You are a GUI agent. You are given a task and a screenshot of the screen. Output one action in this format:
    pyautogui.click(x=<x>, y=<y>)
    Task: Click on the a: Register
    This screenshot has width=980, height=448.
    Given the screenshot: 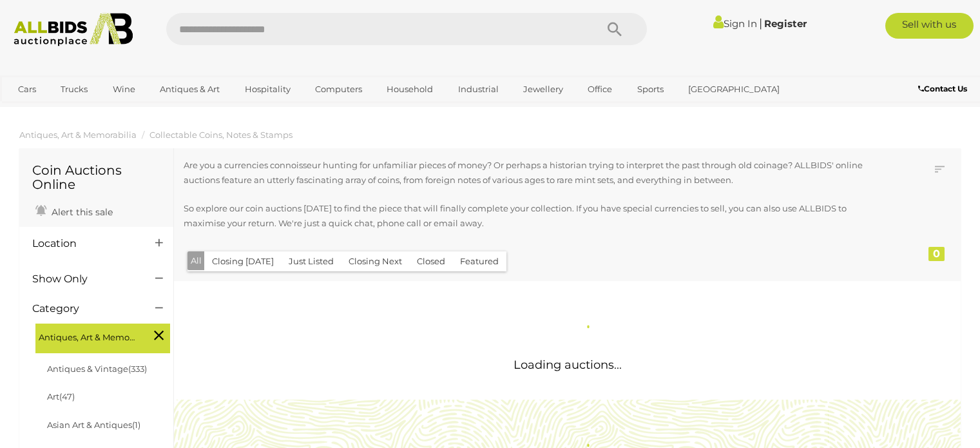 What is the action you would take?
    pyautogui.click(x=785, y=23)
    